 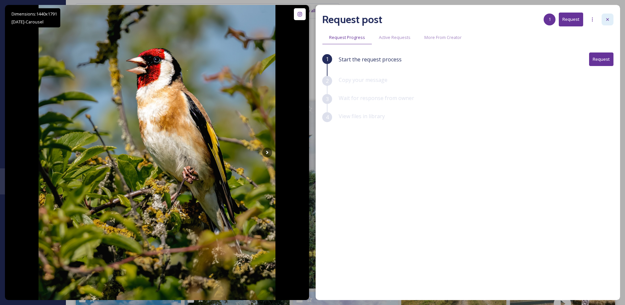 I want to click on span: Wait for response from owner, so click(x=376, y=98).